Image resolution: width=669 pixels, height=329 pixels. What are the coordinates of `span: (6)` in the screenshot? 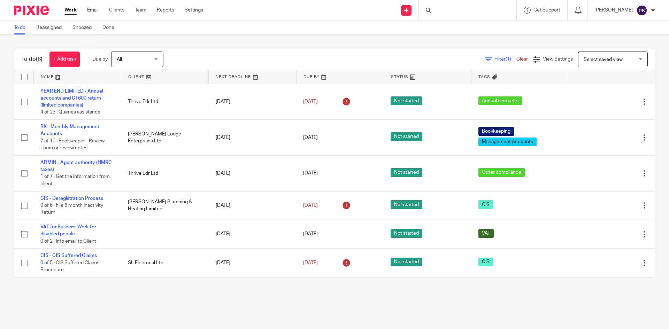 It's located at (39, 59).